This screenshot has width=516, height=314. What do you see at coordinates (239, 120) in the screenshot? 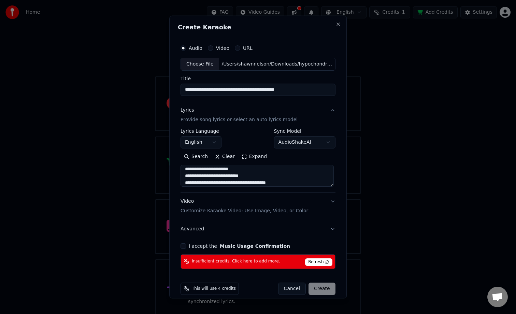
I see `p: Provide song lyrics or select an auto lyrics model` at bounding box center [239, 120].